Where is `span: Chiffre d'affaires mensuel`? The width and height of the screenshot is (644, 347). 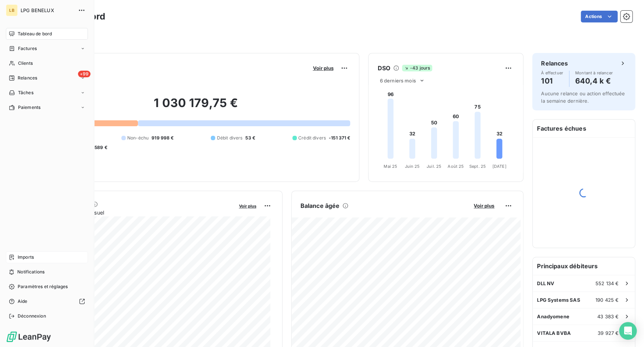
span: Chiffre d'affaires mensuel is located at coordinates (137, 212).